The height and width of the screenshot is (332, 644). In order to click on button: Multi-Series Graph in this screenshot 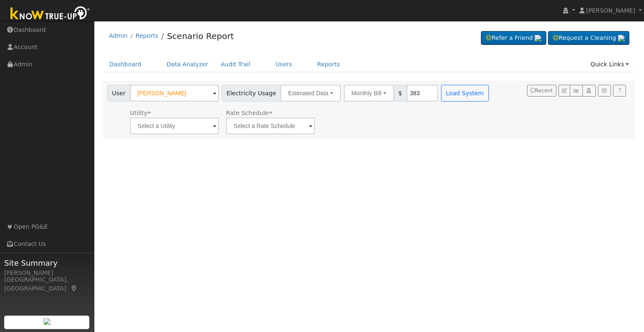, I will do `click(577, 90)`.